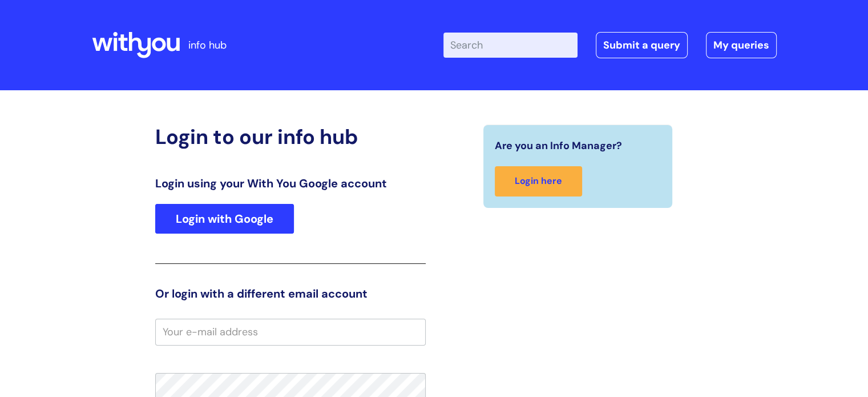  I want to click on a: Submit a query, so click(641, 45).